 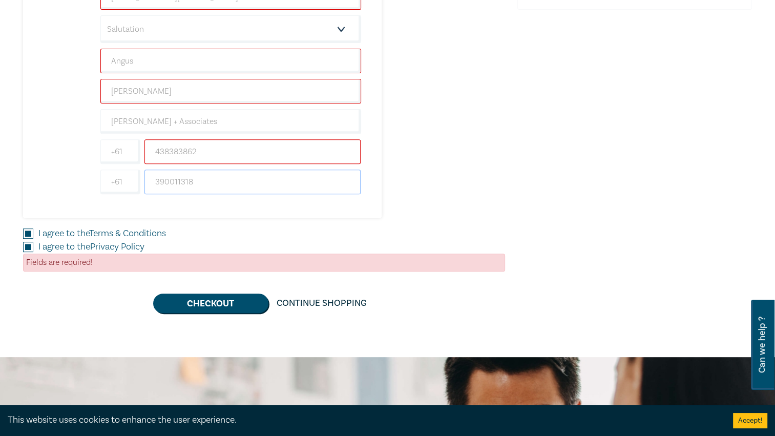 What do you see at coordinates (264, 262) in the screenshot?
I see `div: Fields are required!` at bounding box center [264, 262].